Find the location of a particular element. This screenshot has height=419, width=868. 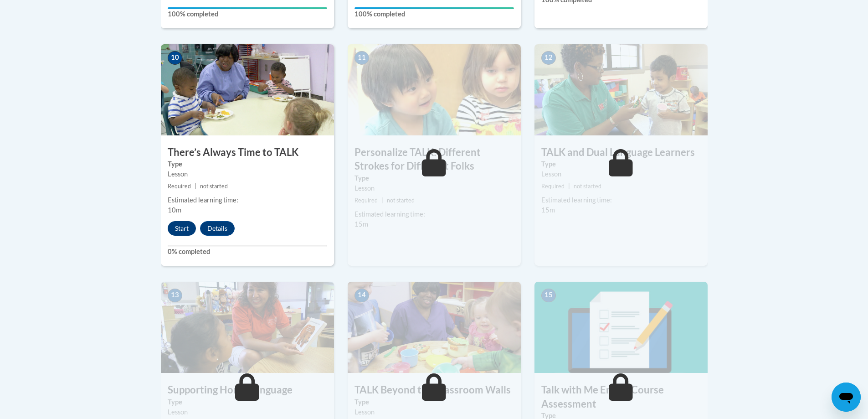

span: 10m is located at coordinates (174, 210).